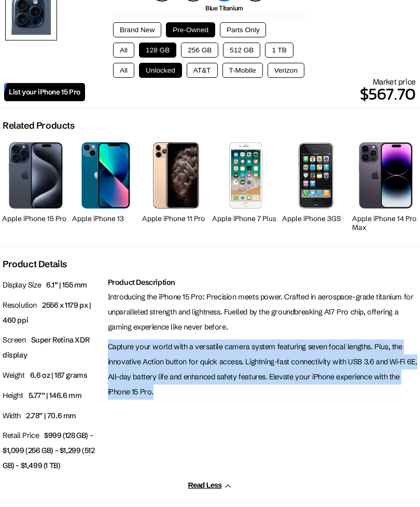 This screenshot has height=507, width=420. I want to click on p: Height, so click(53, 396).